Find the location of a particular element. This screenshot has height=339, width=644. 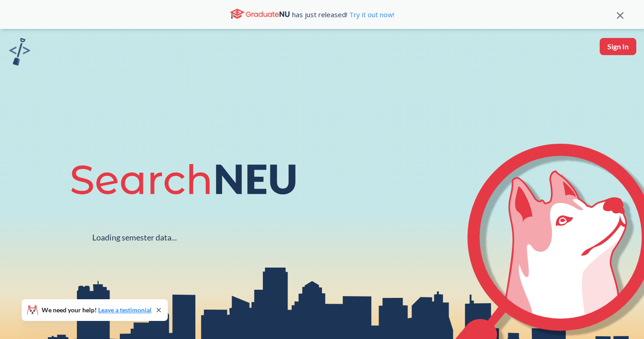

img: sandbox logo is located at coordinates (19, 52).